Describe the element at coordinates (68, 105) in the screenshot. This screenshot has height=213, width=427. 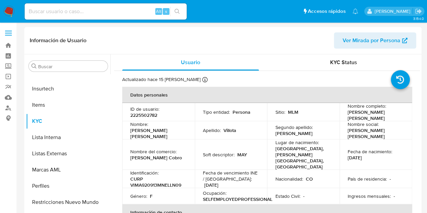
I see `button: Items` at that location.